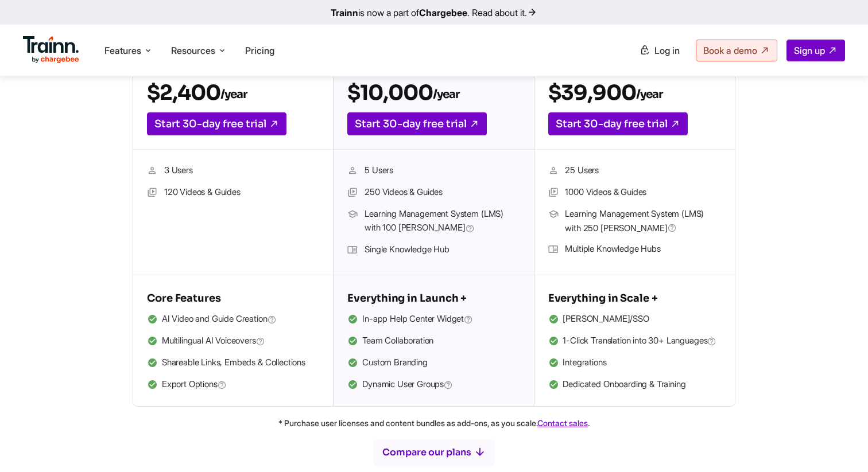 The width and height of the screenshot is (868, 472). I want to click on h5: Everything in Launch +, so click(434, 299).